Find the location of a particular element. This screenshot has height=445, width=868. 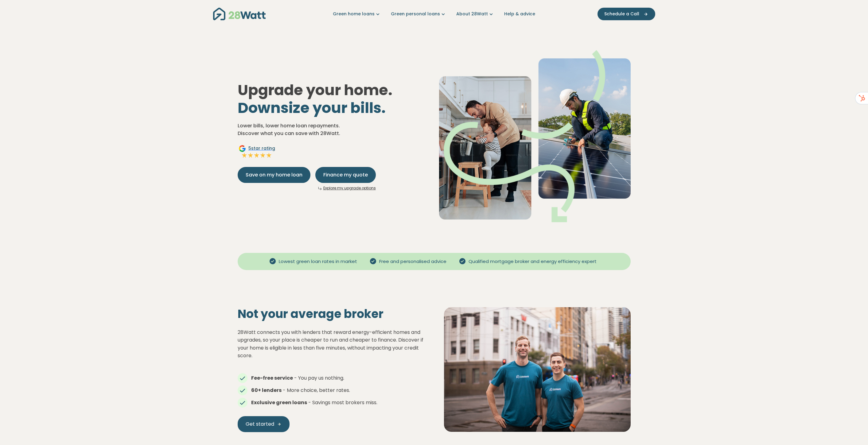

a: About 28Watt is located at coordinates (475, 14).